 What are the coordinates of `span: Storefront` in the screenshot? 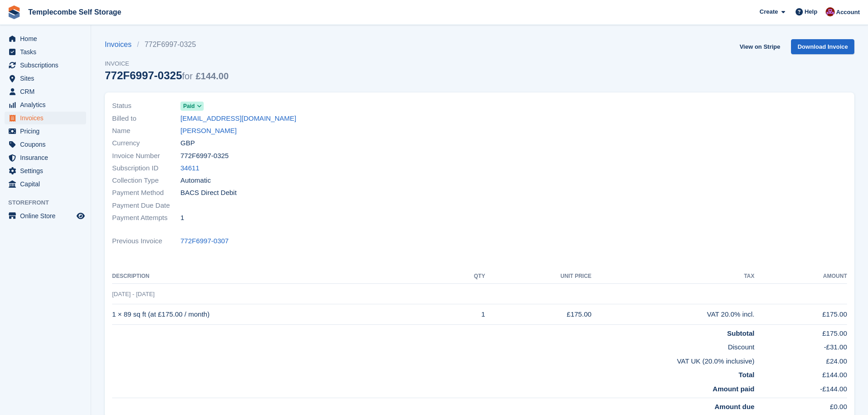 It's located at (49, 203).